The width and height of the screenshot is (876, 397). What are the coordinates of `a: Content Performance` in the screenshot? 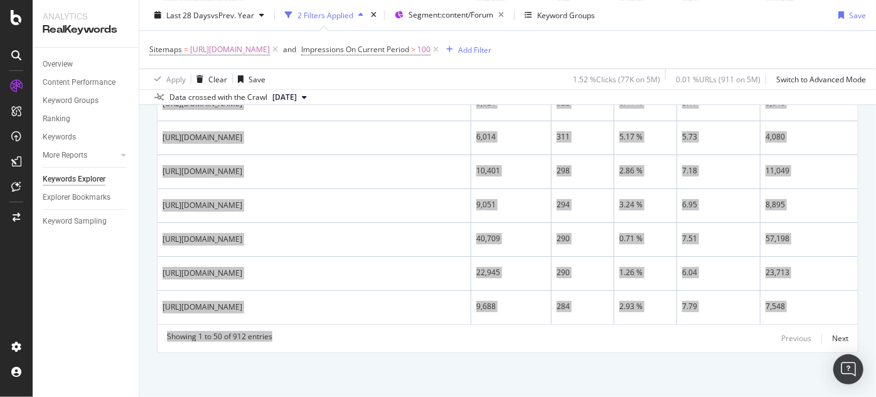 It's located at (86, 82).